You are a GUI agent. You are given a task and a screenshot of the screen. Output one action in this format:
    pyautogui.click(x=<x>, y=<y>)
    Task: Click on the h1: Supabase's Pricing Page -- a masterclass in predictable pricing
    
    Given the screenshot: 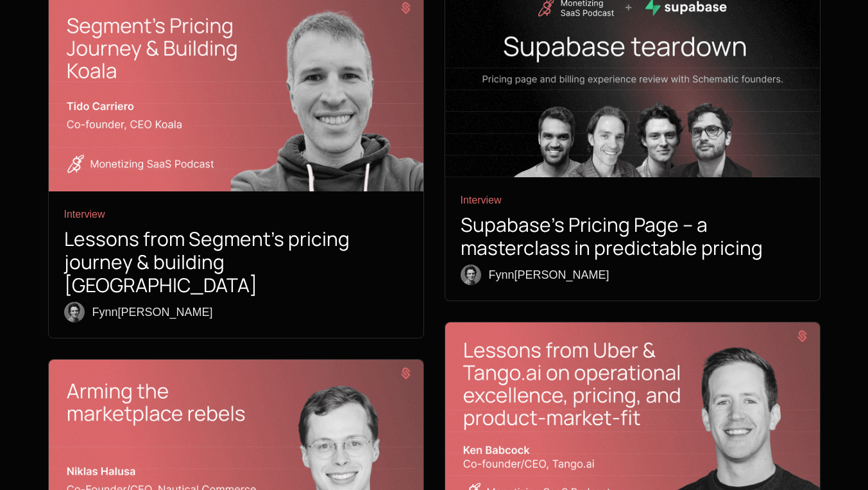 What is the action you would take?
    pyautogui.click(x=633, y=236)
    